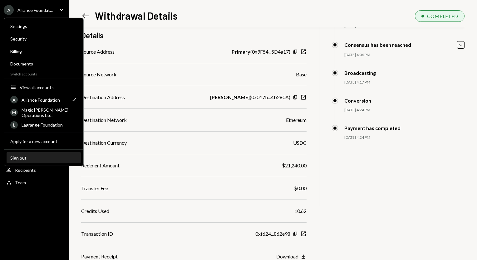 The width and height of the screenshot is (477, 260). I want to click on div: Destination Address, so click(103, 97).